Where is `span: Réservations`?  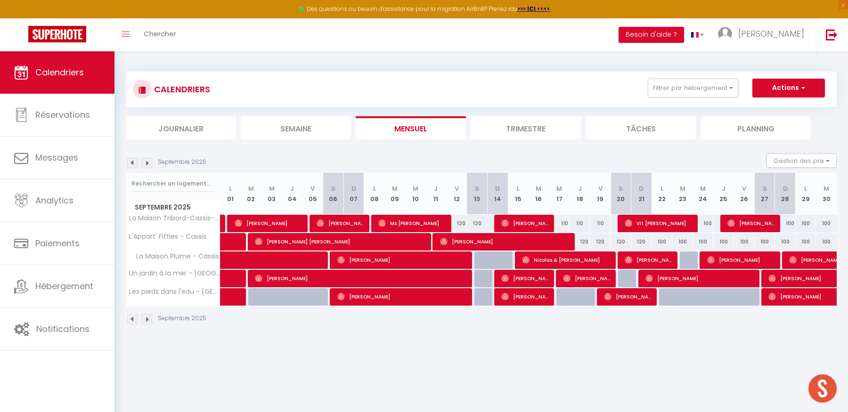
span: Réservations is located at coordinates (63, 115).